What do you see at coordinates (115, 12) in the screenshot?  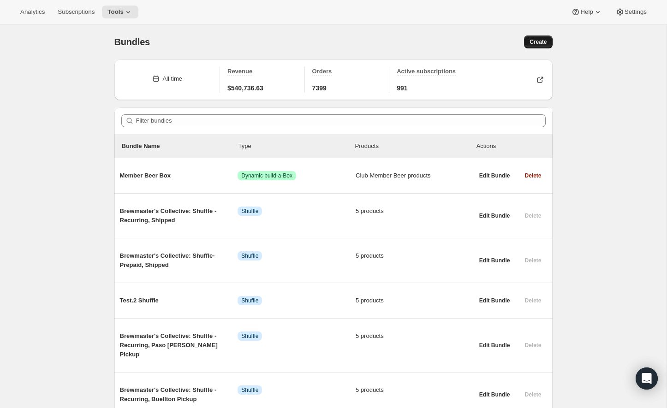 I see `span: Tools` at bounding box center [115, 12].